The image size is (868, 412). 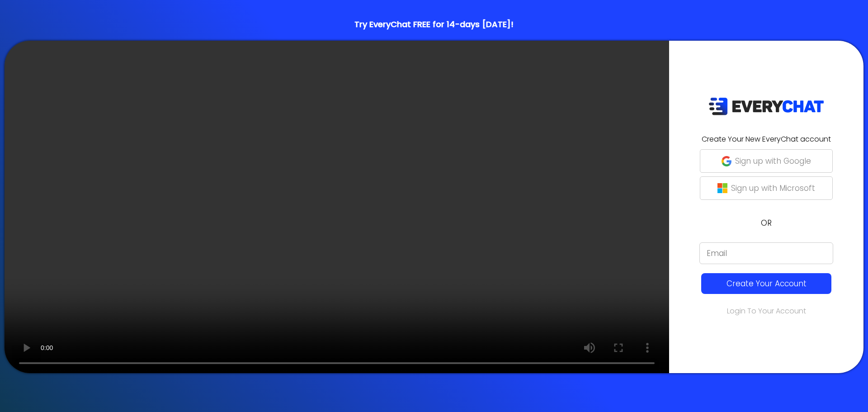 What do you see at coordinates (767, 139) in the screenshot?
I see `h2: Create Your New EveryChat account` at bounding box center [767, 139].